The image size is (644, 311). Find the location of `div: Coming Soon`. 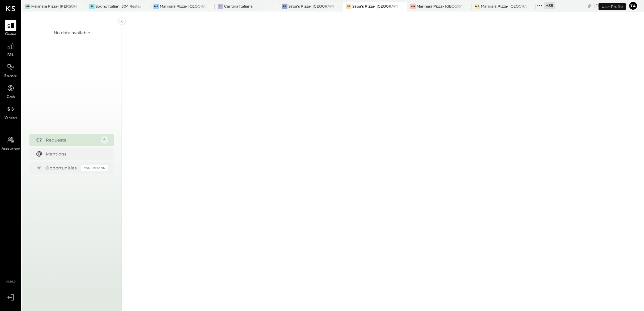

div: Coming Soon is located at coordinates (95, 168).